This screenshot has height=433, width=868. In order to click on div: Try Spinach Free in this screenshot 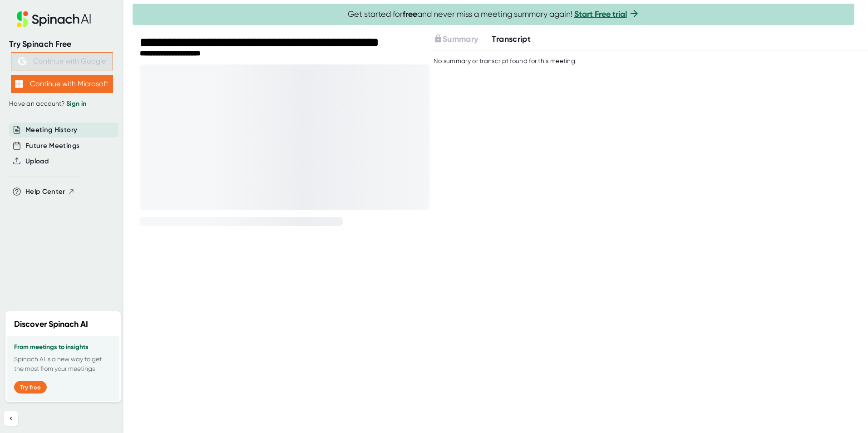, I will do `click(62, 44)`.